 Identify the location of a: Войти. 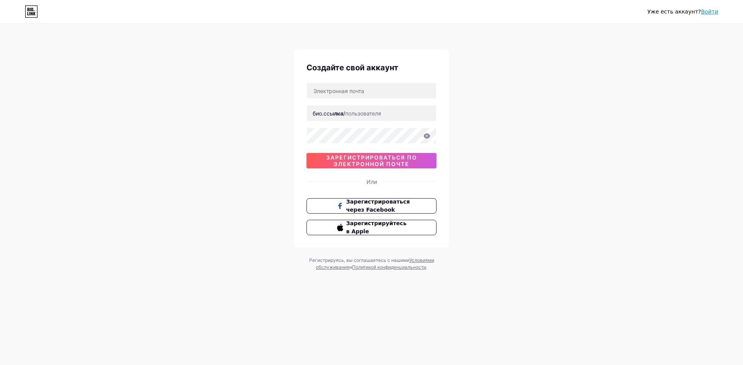
(709, 12).